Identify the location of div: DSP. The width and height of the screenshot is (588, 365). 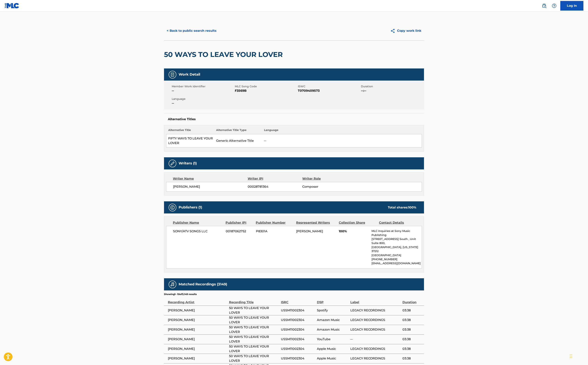
(333, 300).